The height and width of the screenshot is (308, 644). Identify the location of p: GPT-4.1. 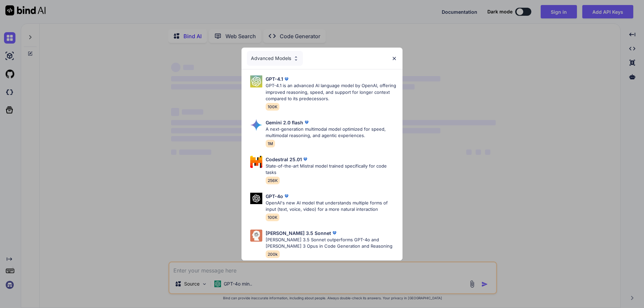
(274, 78).